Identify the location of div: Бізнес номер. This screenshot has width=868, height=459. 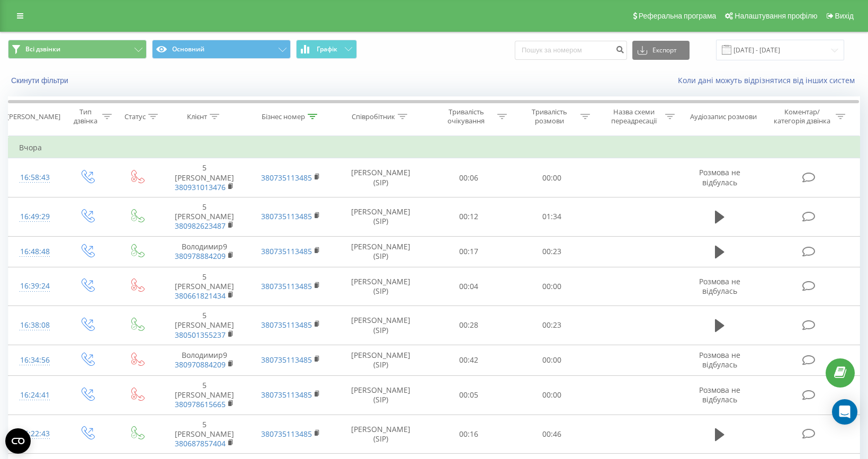
(283, 117).